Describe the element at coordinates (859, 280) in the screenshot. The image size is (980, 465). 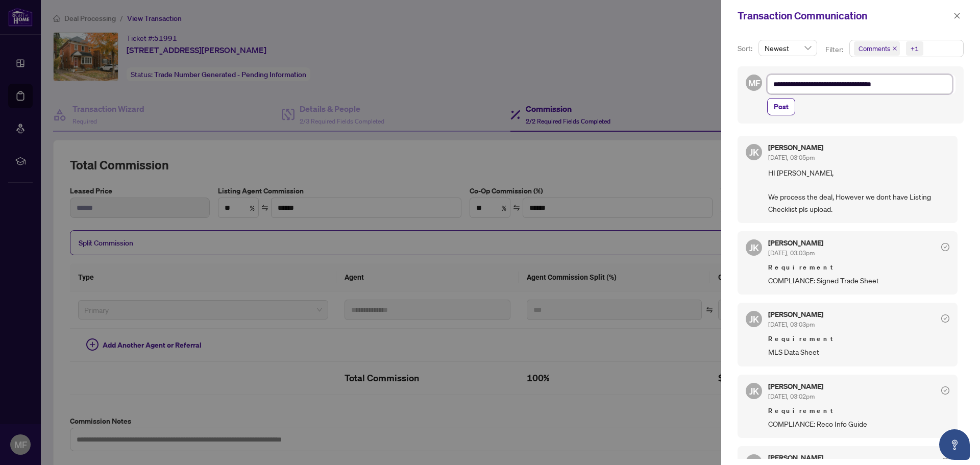
I see `span: COMPLIANCE: Signed Trade Sheet` at that location.